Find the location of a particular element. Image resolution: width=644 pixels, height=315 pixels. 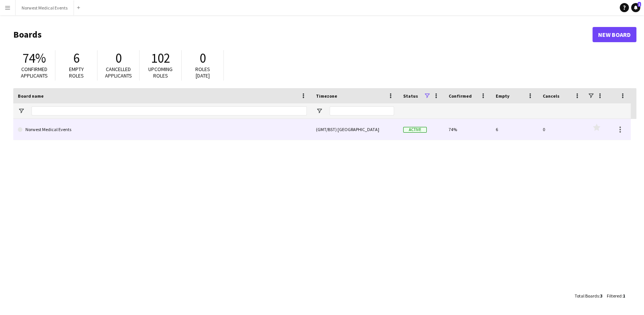

span: Cancels is located at coordinates (551, 95).